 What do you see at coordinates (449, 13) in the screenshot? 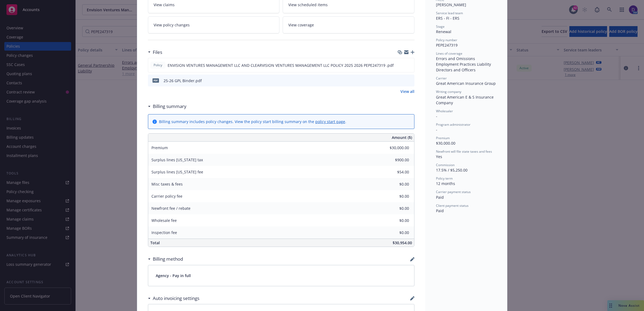
I see `span: Service lead team` at bounding box center [449, 13].